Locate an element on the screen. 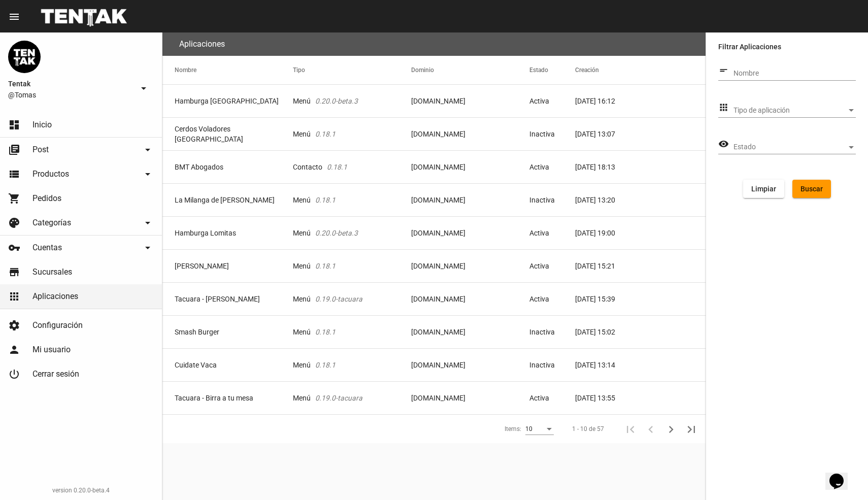 This screenshot has width=868, height=500. input: Nombre is located at coordinates (795, 73).